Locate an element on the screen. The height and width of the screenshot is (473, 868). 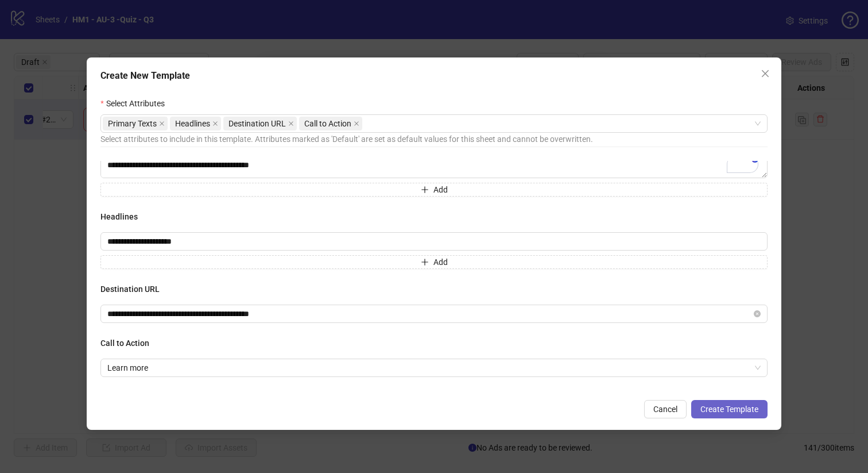
button: close-circle is located at coordinates (758, 314).